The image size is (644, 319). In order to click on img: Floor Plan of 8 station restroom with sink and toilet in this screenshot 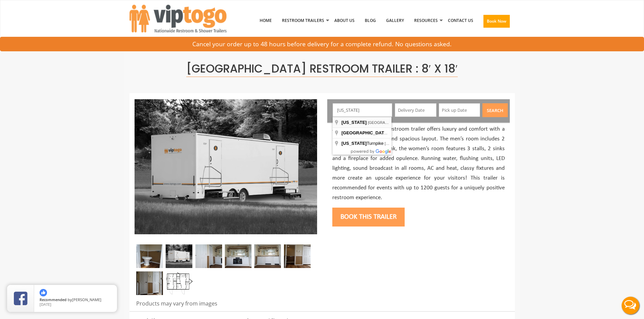, I will do `click(178, 283)`.